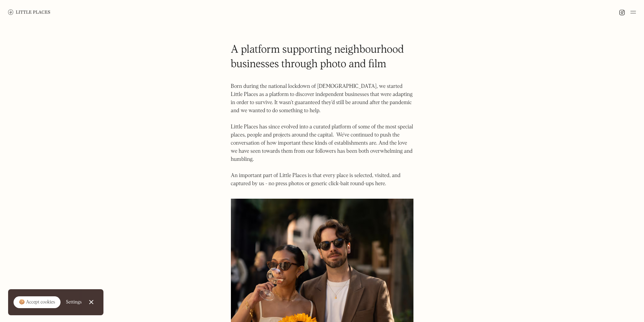 The image size is (644, 322). What do you see at coordinates (37, 302) in the screenshot?
I see `div: 🍪 Accept cookies` at bounding box center [37, 302].